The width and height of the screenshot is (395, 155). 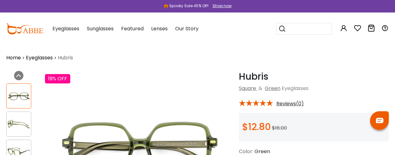 I want to click on a: Eyeglasses, so click(x=39, y=58).